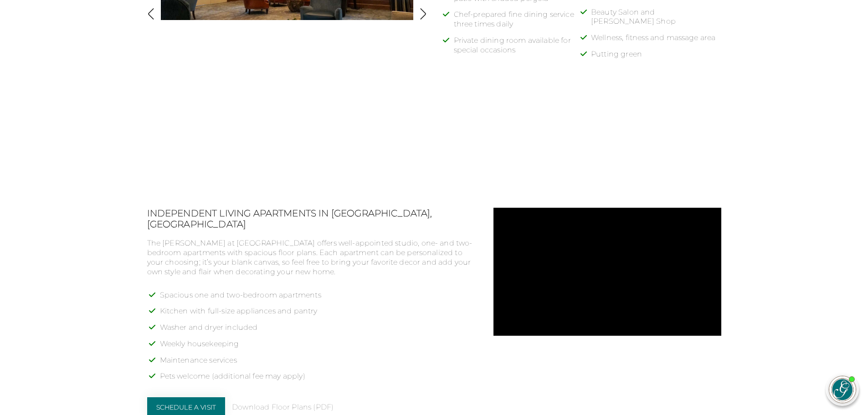  What do you see at coordinates (318, 315) in the screenshot?
I see `li: Kitchen with full-size appliances and pantry` at bounding box center [318, 315].